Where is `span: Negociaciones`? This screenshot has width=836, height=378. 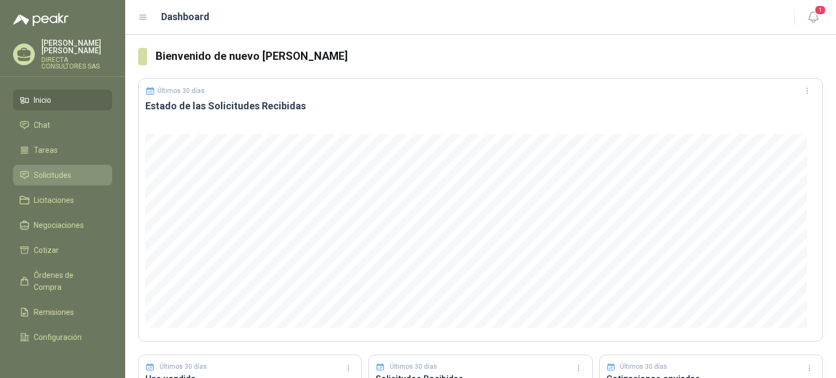 span: Negociaciones is located at coordinates (59, 225).